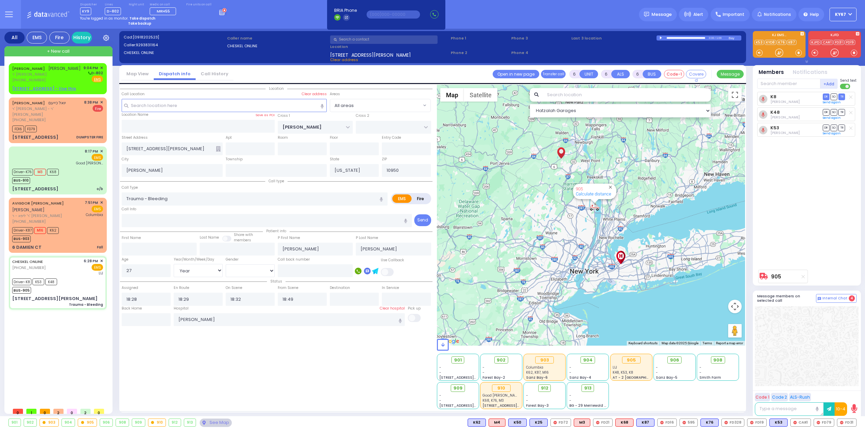 This screenshot has height=429, width=865. What do you see at coordinates (276, 281) in the screenshot?
I see `span: Status` at bounding box center [276, 281].